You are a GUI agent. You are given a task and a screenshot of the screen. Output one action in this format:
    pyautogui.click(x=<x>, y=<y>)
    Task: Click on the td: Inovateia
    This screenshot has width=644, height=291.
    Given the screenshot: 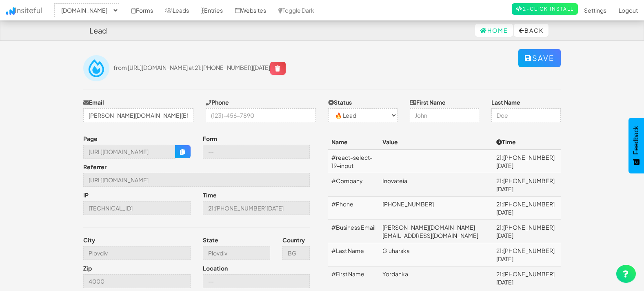 What is the action you would take?
    pyautogui.click(x=436, y=185)
    